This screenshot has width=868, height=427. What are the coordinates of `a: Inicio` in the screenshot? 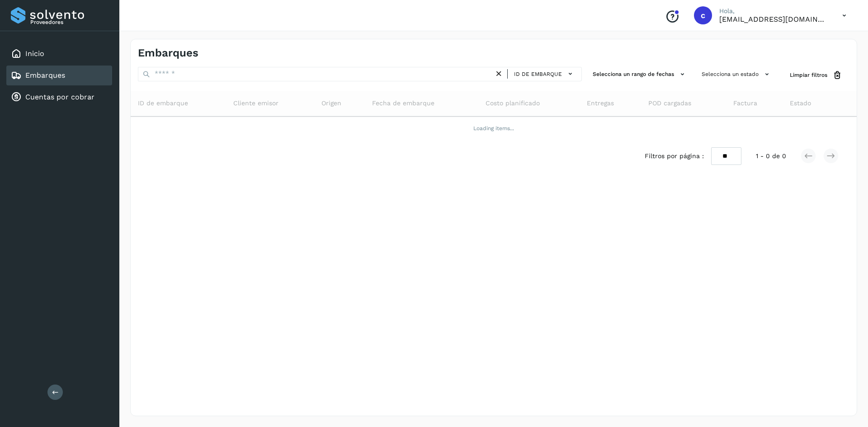 It's located at (35, 53).